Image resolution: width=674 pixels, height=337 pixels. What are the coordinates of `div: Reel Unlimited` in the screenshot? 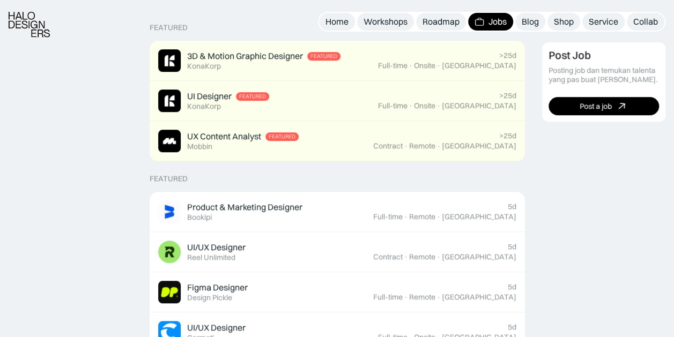 It's located at (211, 257).